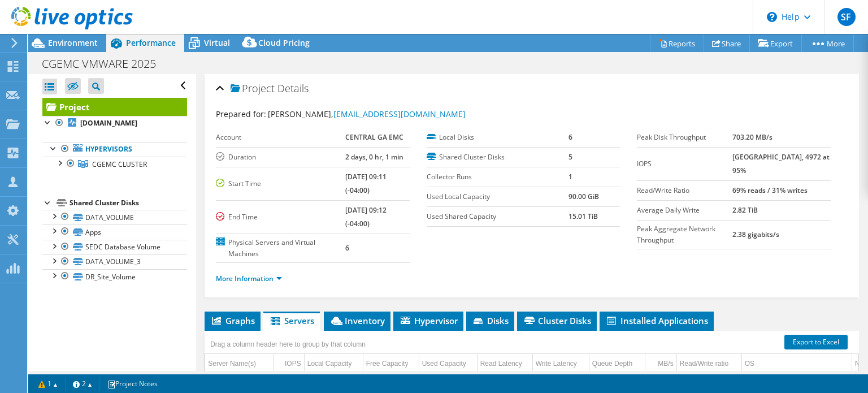 Image resolution: width=868 pixels, height=393 pixels. I want to click on b: 90.00 GiB, so click(584, 196).